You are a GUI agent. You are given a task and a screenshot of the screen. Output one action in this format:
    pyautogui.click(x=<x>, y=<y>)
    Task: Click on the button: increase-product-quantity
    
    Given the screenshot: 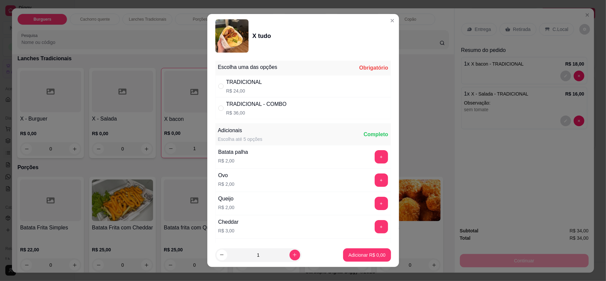 What is the action you would take?
    pyautogui.click(x=295, y=255)
    